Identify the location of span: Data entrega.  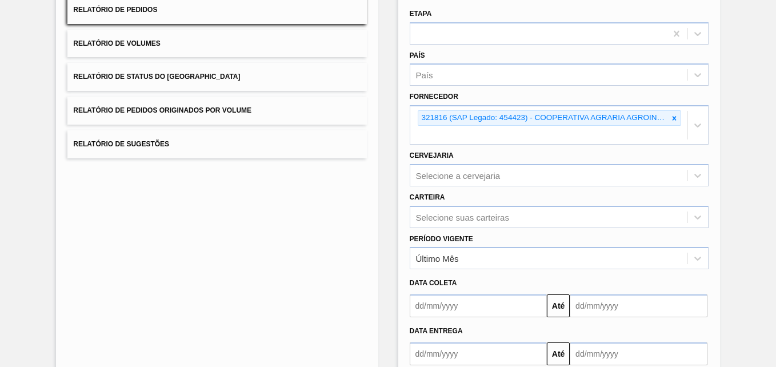
(436, 331).